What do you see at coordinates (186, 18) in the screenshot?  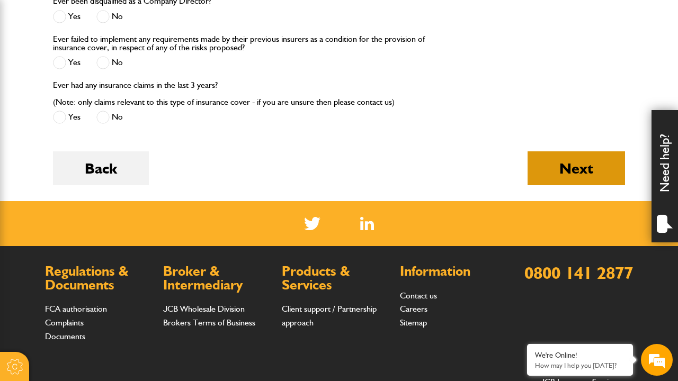 I see `div: Minimize live chat window` at bounding box center [186, 18].